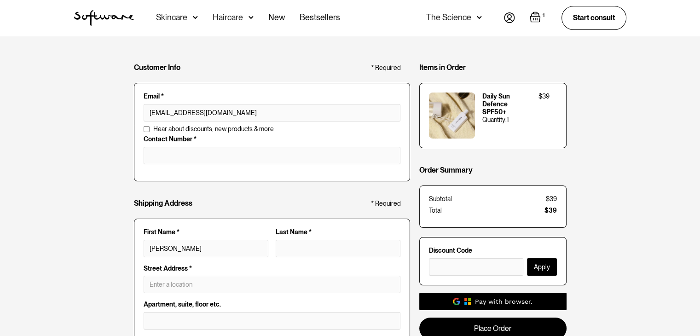  What do you see at coordinates (272, 304) in the screenshot?
I see `label: Apartment, suite, floor etc.` at bounding box center [272, 304].